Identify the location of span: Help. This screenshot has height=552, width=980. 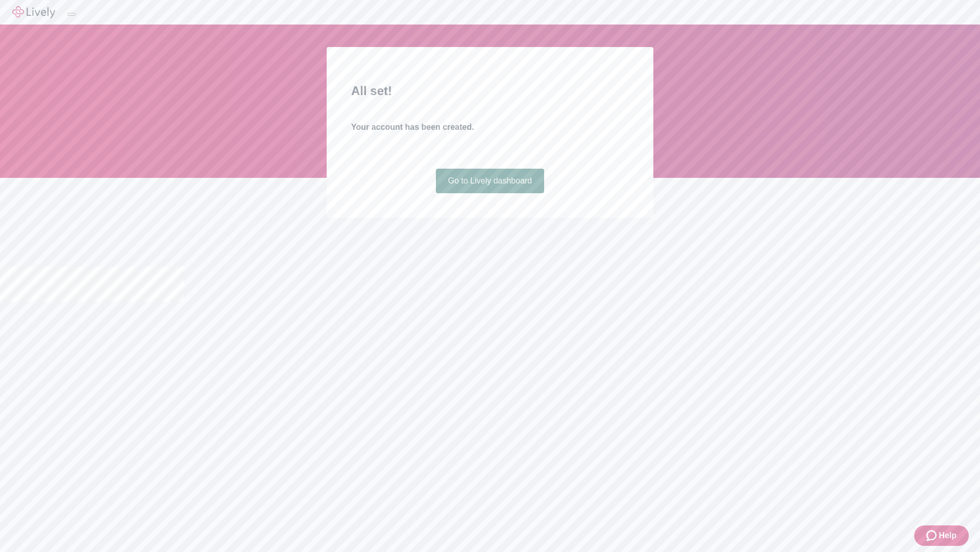
(947, 536).